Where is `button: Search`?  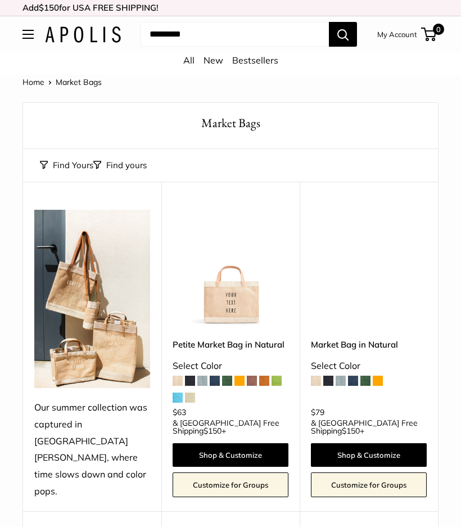
button: Search is located at coordinates (343, 34).